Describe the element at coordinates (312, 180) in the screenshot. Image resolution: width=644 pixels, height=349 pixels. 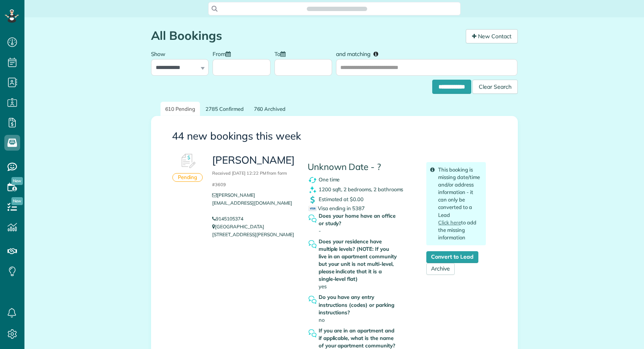
I see `img: recurrence_symbol_icon-7cc721a9f4fb8f7b0289d3d97f09a2e367b638918f1a67e51b1e7d8abe5fb8d8.png` at that location.